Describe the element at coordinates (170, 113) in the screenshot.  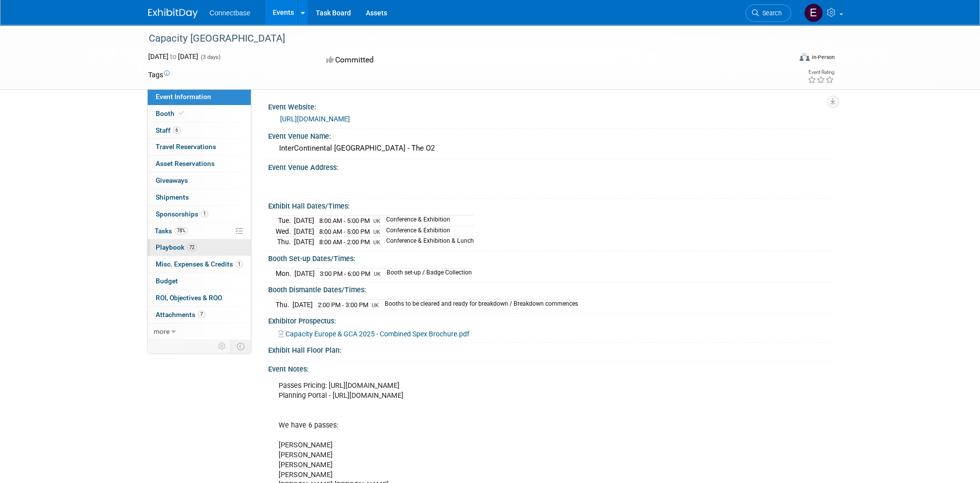
I see `span: Booth` at that location.